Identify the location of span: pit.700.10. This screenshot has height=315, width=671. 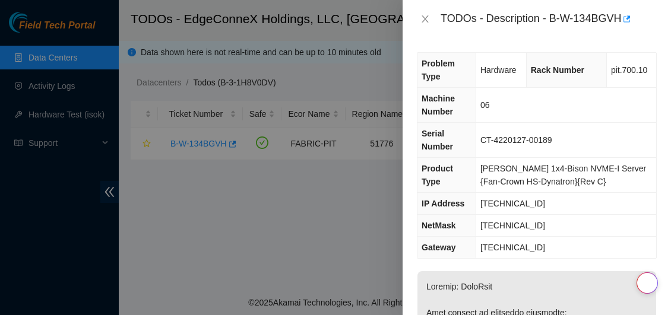
(629, 70).